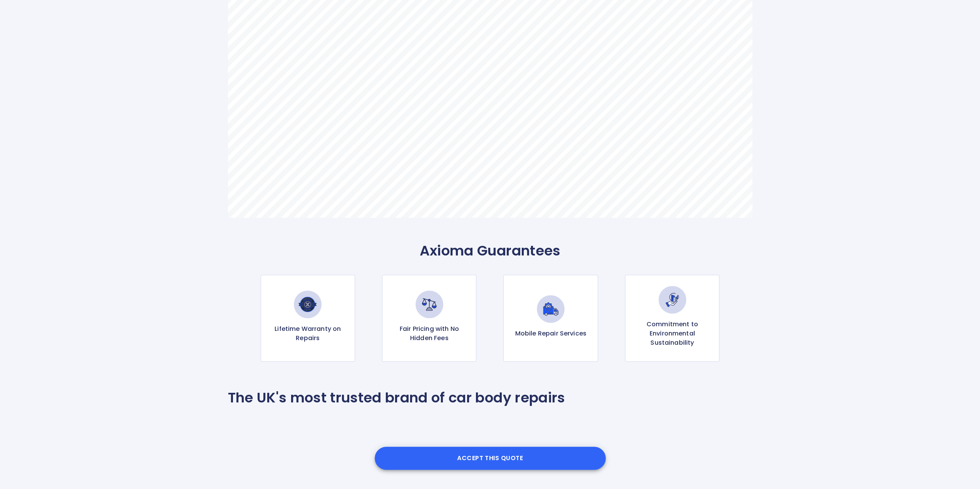 The width and height of the screenshot is (980, 489). What do you see at coordinates (490, 251) in the screenshot?
I see `p: Axioma Guarantees` at bounding box center [490, 251].